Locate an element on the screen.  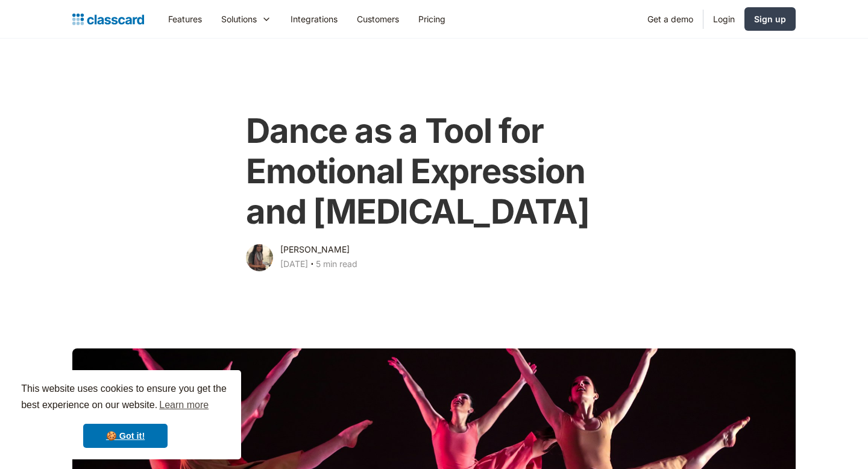
a: learn more about cookies is located at coordinates (184, 405).